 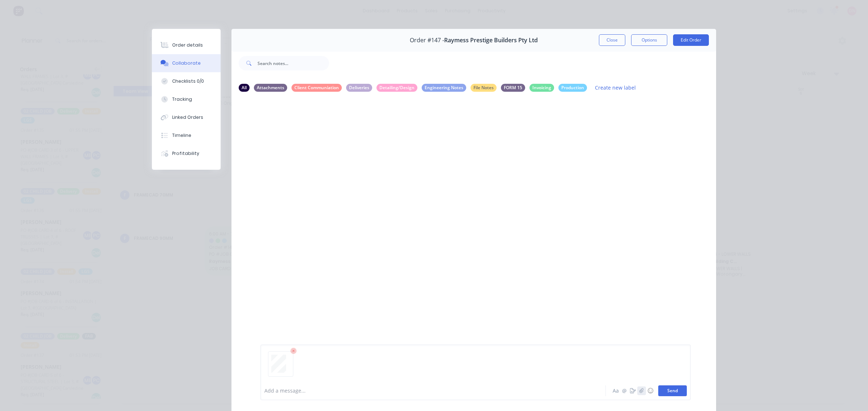 I want to click on div: Production, so click(x=573, y=88).